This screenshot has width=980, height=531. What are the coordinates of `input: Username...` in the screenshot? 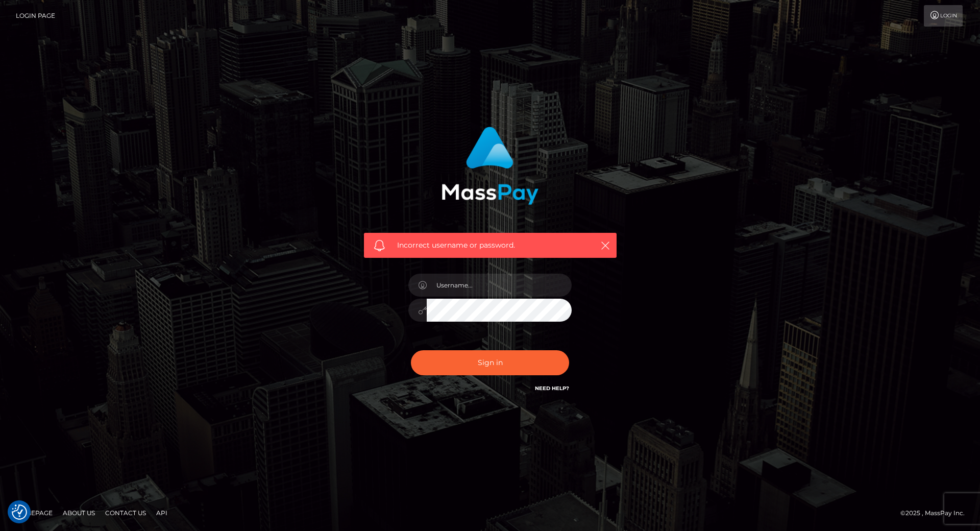 It's located at (499, 285).